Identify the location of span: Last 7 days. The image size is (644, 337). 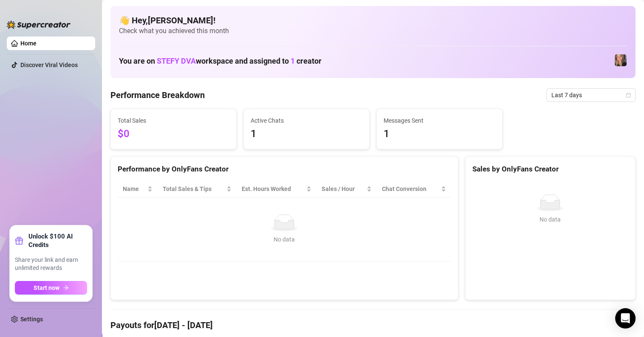
(591, 95).